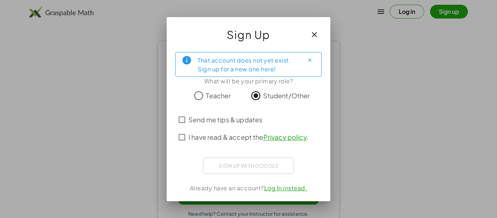 This screenshot has width=497, height=218. I want to click on a: Log In instead., so click(286, 188).